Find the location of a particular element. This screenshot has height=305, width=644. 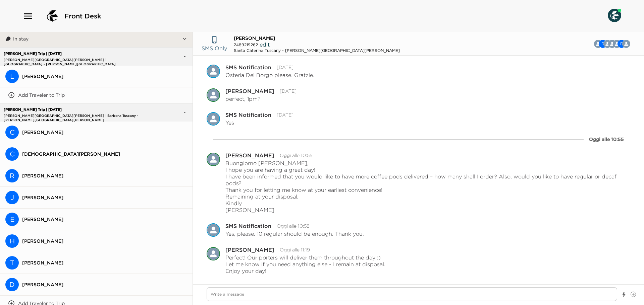

div: Chiara Leoni is located at coordinates (213, 95).